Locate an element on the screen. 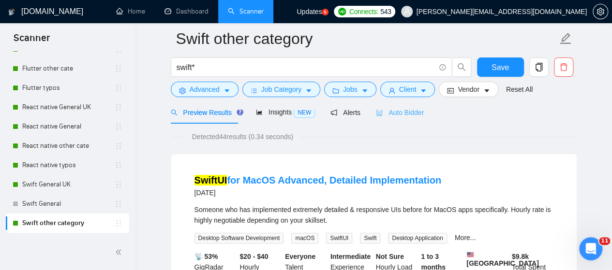 The image size is (612, 270). li: React native General is located at coordinates (67, 127).